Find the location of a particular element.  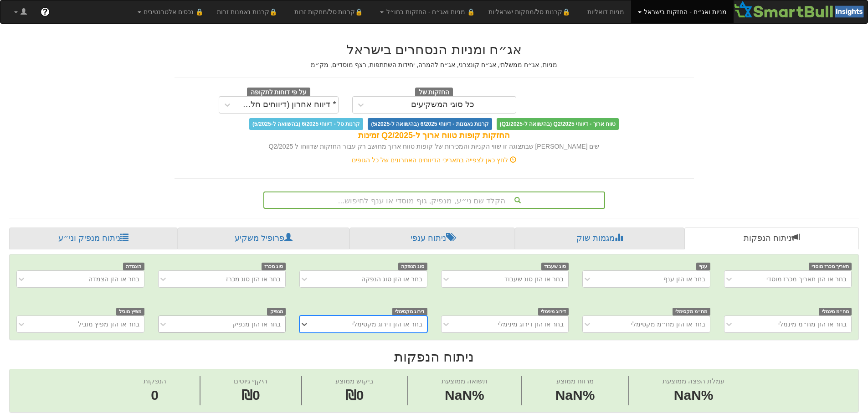

div: לחץ כאן לצפייה בתאריכי הדיווחים האחרונים של כל הגופים is located at coordinates (434, 160).